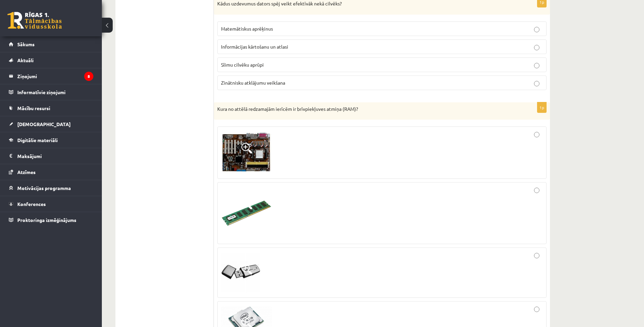  Describe the element at coordinates (51, 220) in the screenshot. I see `a: Proktoringa izmēģinājums` at that location.